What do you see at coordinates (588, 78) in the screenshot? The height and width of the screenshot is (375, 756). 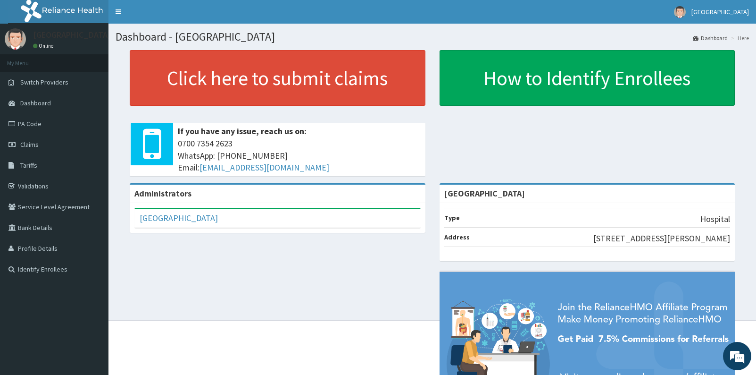 I see `a: How to Identify Enrollees` at bounding box center [588, 78].